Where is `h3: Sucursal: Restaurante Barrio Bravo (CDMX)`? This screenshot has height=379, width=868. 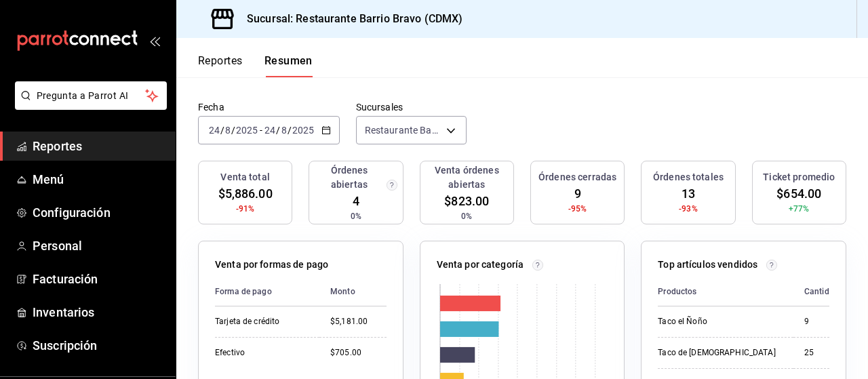
h3: Sucursal: Restaurante Barrio Bravo (CDMX) is located at coordinates (349, 19).